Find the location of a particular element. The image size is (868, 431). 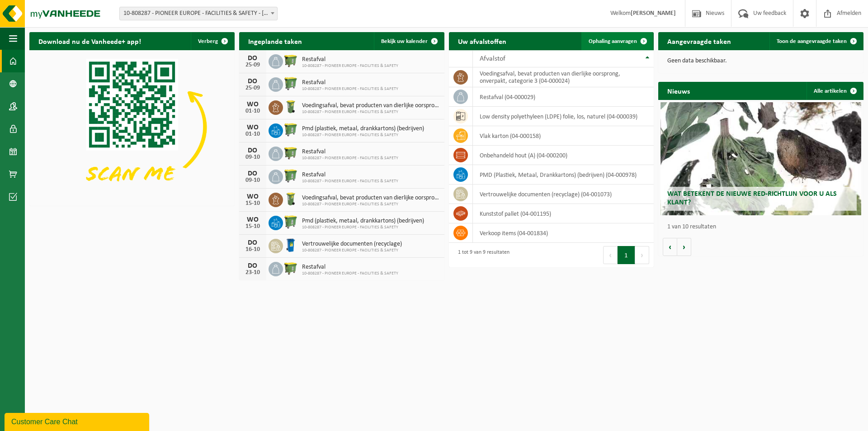

button: Next is located at coordinates (642, 255).